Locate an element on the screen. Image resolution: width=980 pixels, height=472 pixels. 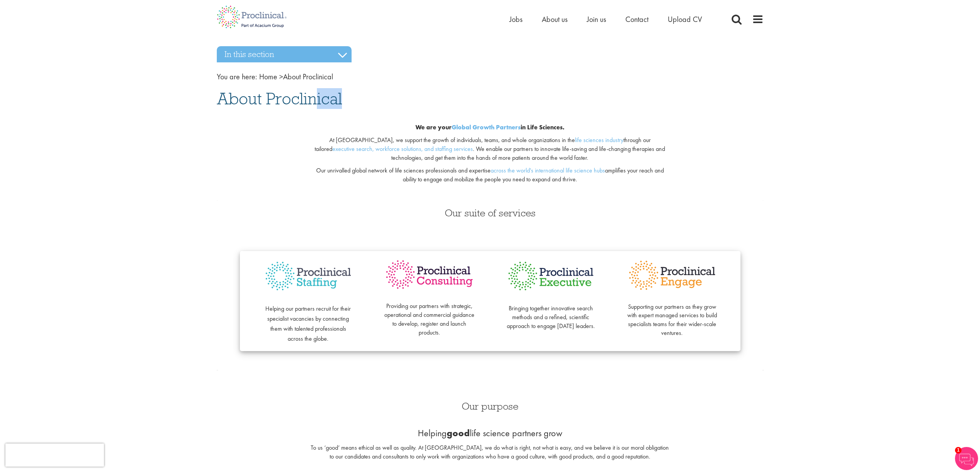
a: About us is located at coordinates (554, 19).